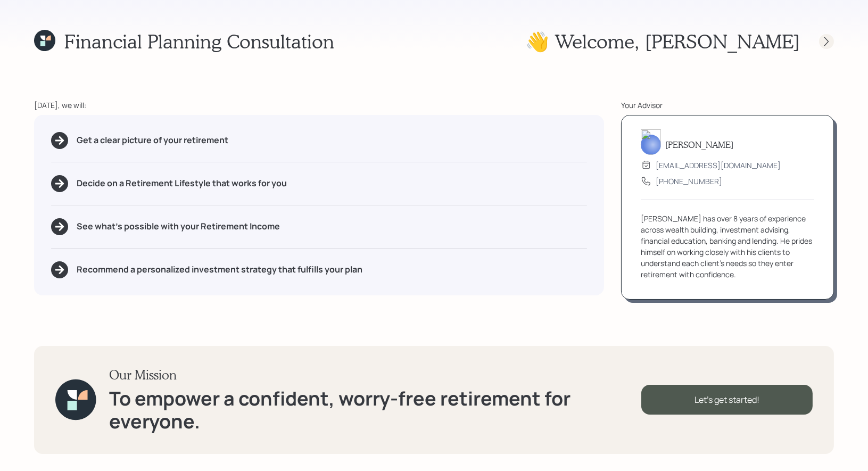 This screenshot has height=471, width=868. What do you see at coordinates (178, 226) in the screenshot?
I see `h5: See what's possible with your Retirement Income` at bounding box center [178, 226].